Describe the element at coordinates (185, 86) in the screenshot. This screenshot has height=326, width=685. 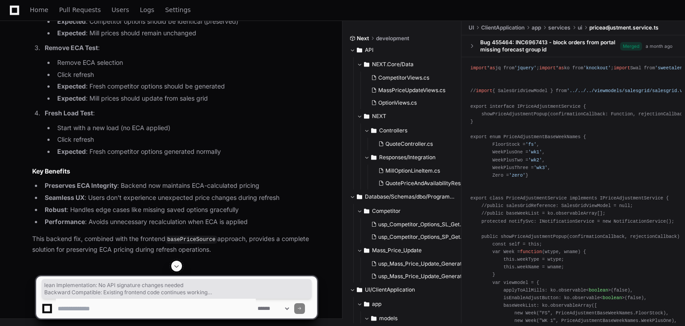
I see `li: : Fresh competitor options should be generated` at that location.